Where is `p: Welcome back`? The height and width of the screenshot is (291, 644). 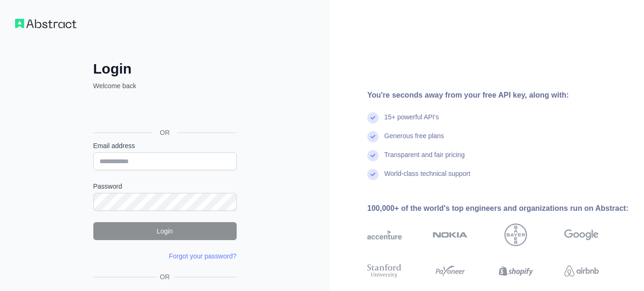
p: Welcome back is located at coordinates (165, 86).